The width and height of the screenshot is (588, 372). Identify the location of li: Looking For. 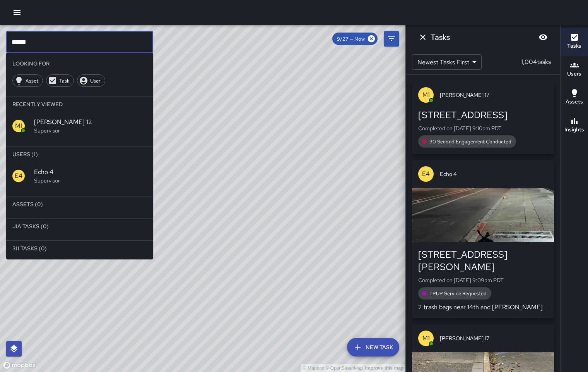
(80, 63).